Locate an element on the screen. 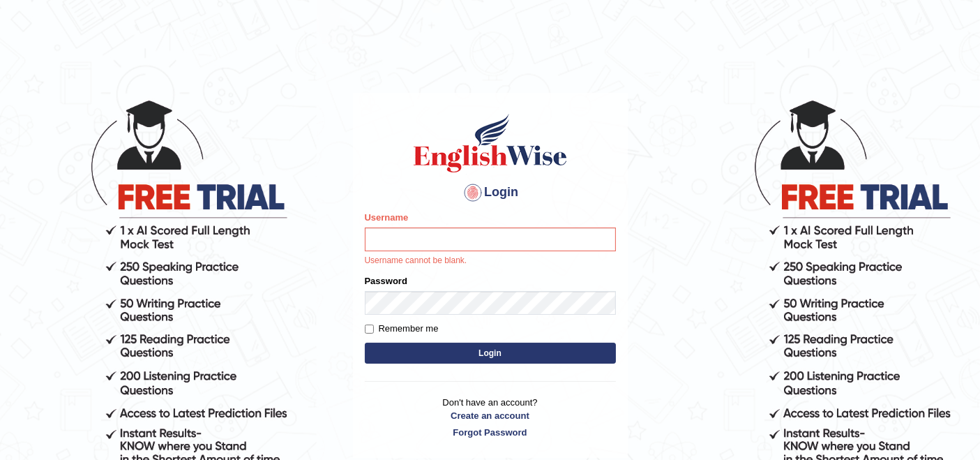 Image resolution: width=980 pixels, height=460 pixels. a: Create an account is located at coordinates (490, 415).